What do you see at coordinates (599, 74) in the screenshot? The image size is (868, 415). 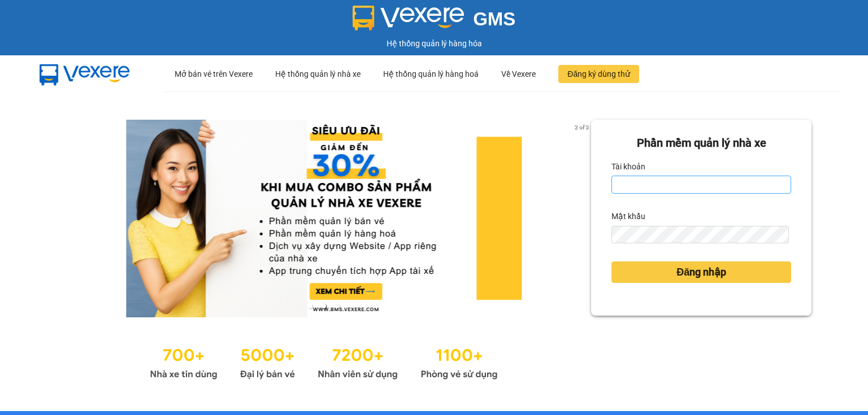 I see `button: Đăng ký dùng thử` at bounding box center [599, 74].